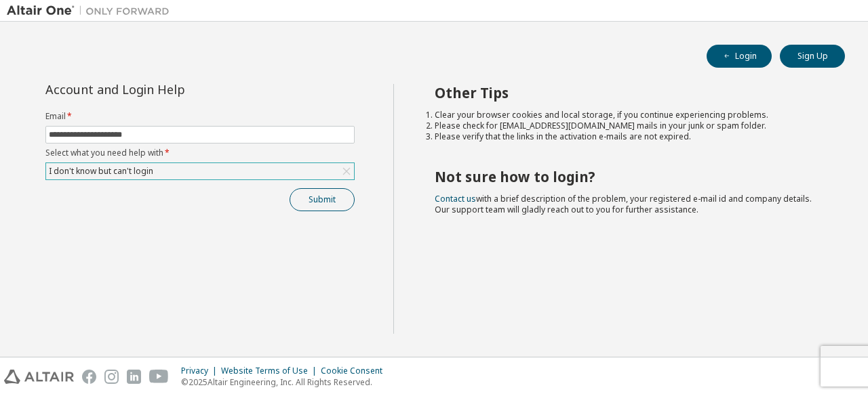  Describe the element at coordinates (455, 198) in the screenshot. I see `a: Contact us` at that location.